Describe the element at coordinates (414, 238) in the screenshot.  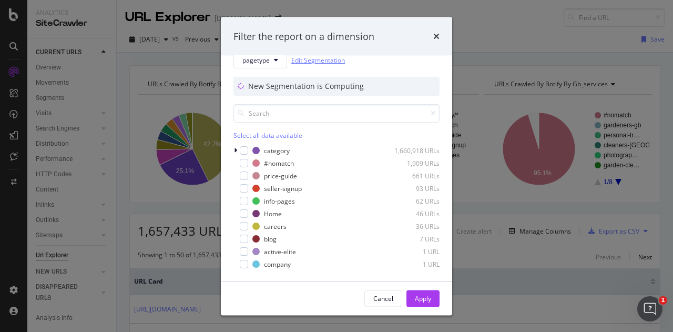
I see `div: 7 URLs` at that location.